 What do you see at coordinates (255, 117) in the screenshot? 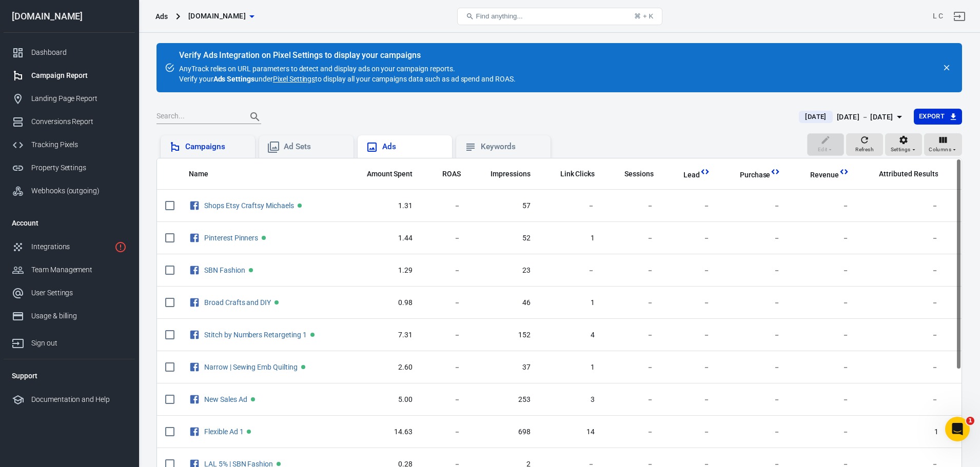
I see `button: Search` at bounding box center [255, 117].